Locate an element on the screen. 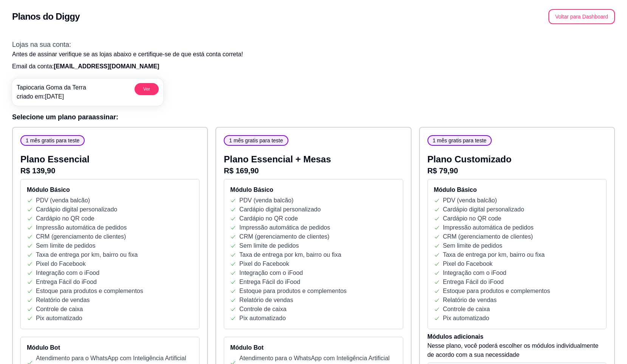 The height and width of the screenshot is (364, 627). button: Ver is located at coordinates (147, 89).